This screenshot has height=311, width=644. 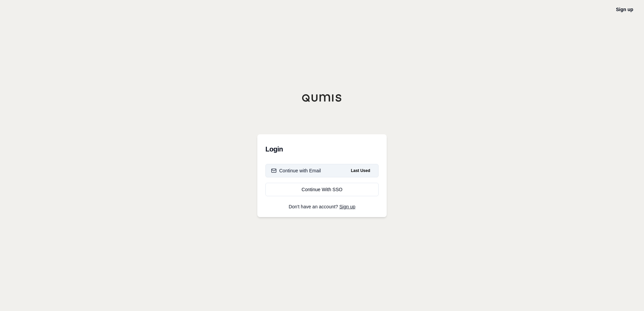 I want to click on button: Continue with EmailLast Used, so click(x=322, y=171).